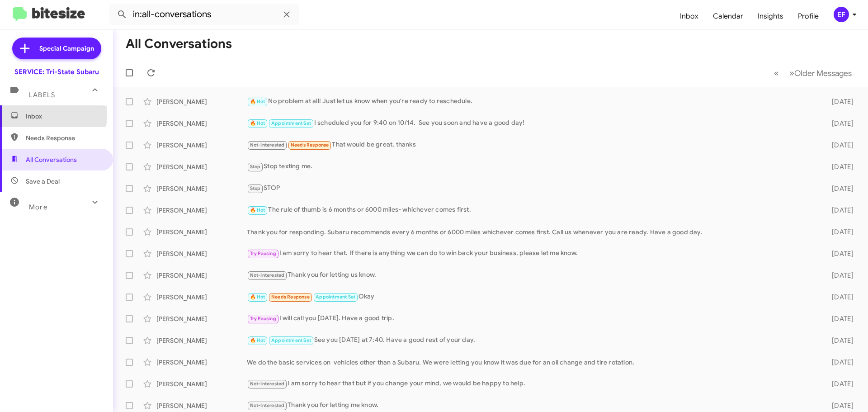 The width and height of the screenshot is (868, 412). I want to click on div: That would be great, thanks, so click(532, 145).